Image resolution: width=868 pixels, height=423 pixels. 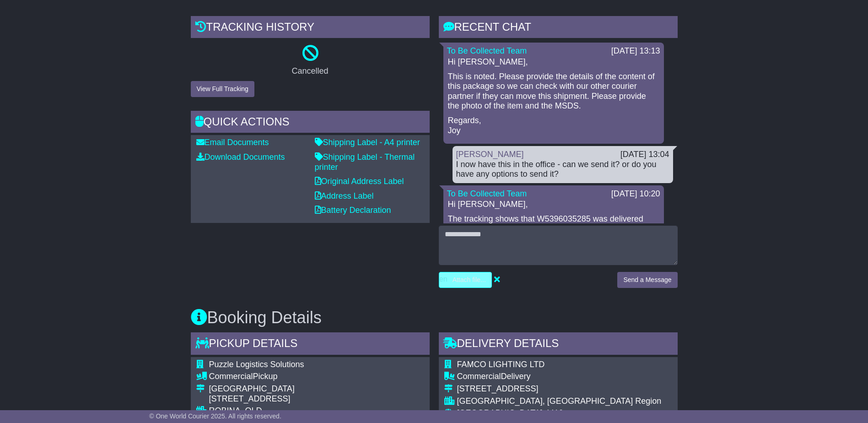 What do you see at coordinates (554, 92) in the screenshot?
I see `p: This is noted. Please provide the details of the content of this package so we can check with our...` at bounding box center [554, 92].